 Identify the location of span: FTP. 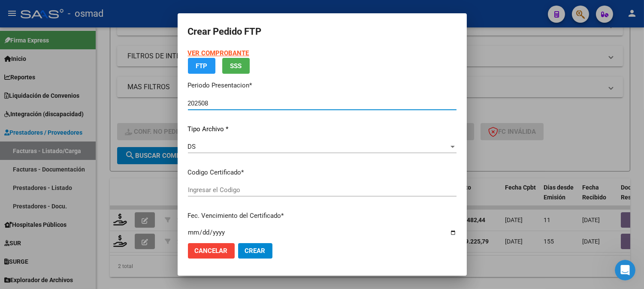
(202, 66).